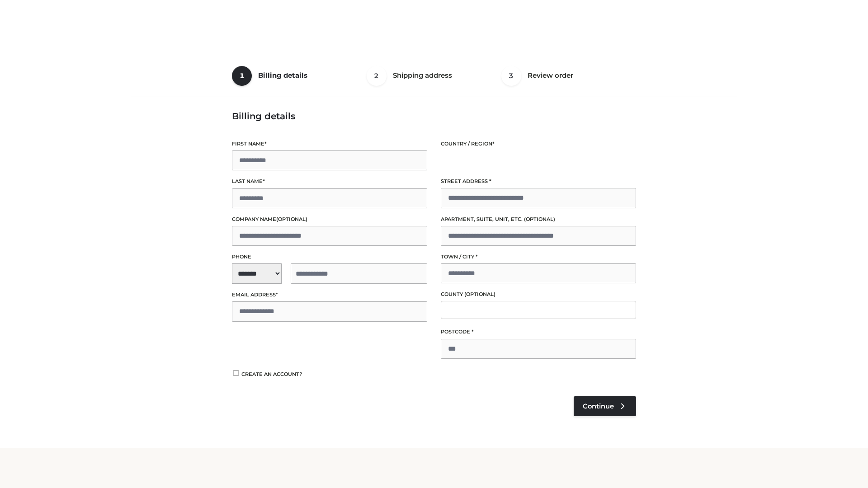 The width and height of the screenshot is (868, 488). I want to click on a: Continue, so click(605, 406).